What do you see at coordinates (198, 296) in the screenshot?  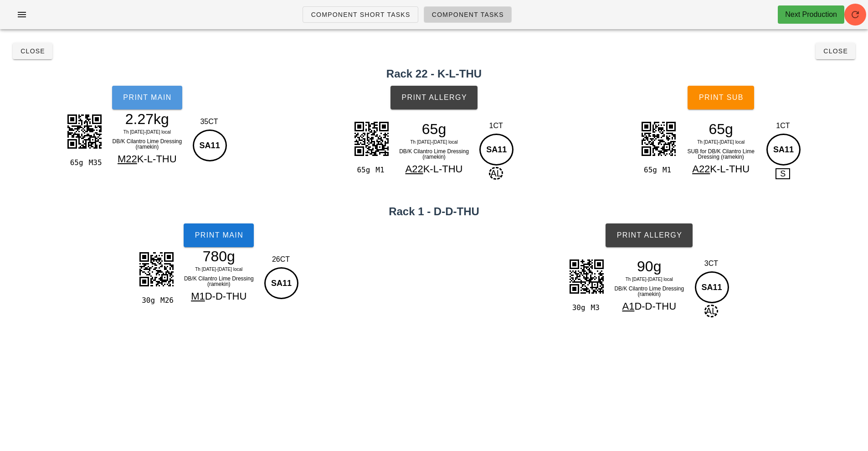 I see `span: M1` at bounding box center [198, 296].